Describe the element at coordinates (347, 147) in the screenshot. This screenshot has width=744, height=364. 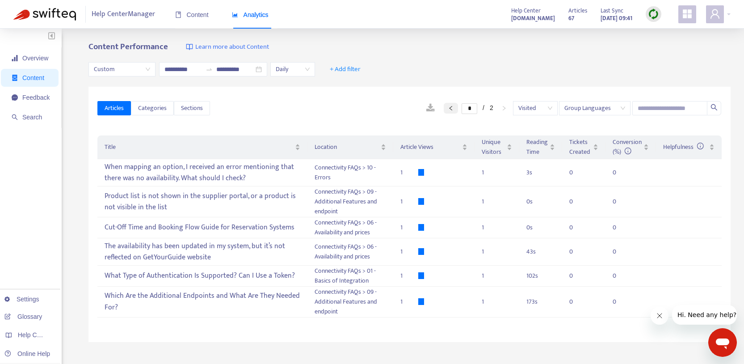
I see `span: Location` at that location.